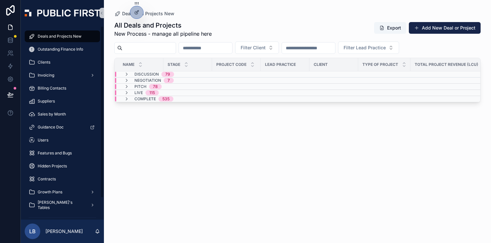 Image resolution: width=491 pixels, height=243 pixels. What do you see at coordinates (52, 166) in the screenshot?
I see `span: Hidden Projects` at bounding box center [52, 166].